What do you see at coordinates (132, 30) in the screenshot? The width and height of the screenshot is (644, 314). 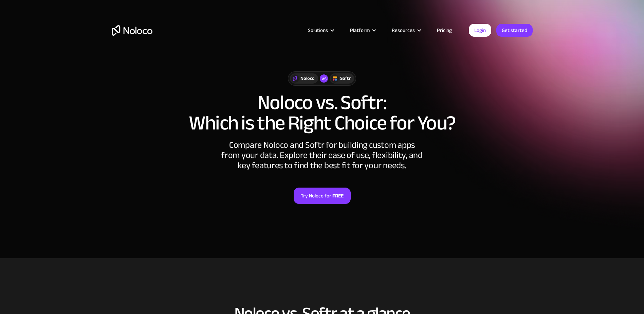 I see `a: home` at bounding box center [132, 30].